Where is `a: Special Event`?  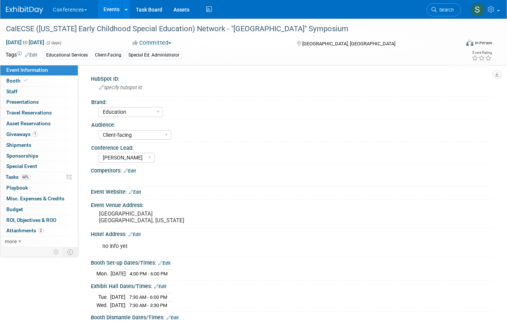 a: Special Event is located at coordinates (39, 167).